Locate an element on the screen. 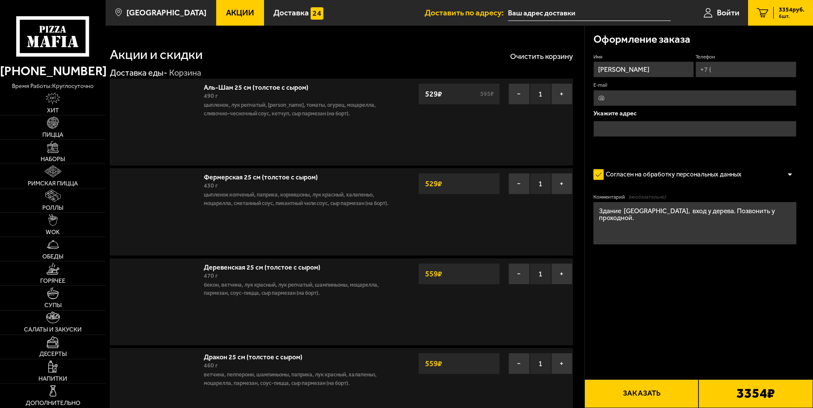  span: Наборы is located at coordinates (53, 159).